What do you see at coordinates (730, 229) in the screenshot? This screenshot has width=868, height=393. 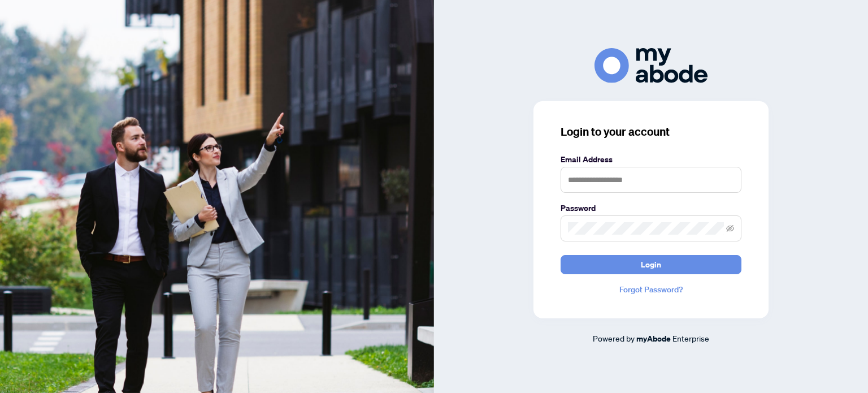 I see `span: eye-invisible` at bounding box center [730, 229].